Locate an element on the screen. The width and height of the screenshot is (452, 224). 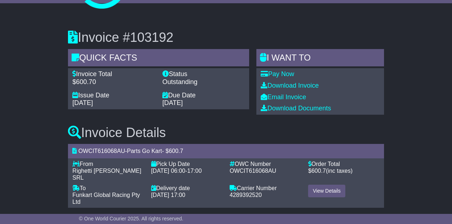
a: Download Documents is located at coordinates (296, 108).